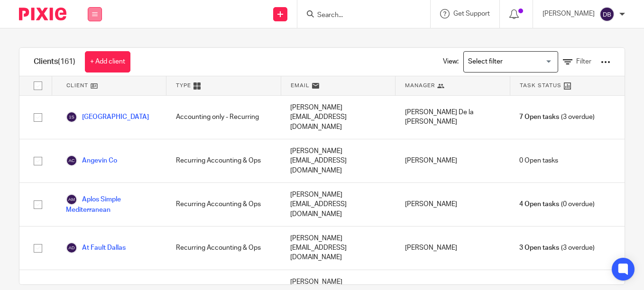 The image size is (644, 290). What do you see at coordinates (419, 85) in the screenshot?
I see `span: Manager` at bounding box center [419, 85].